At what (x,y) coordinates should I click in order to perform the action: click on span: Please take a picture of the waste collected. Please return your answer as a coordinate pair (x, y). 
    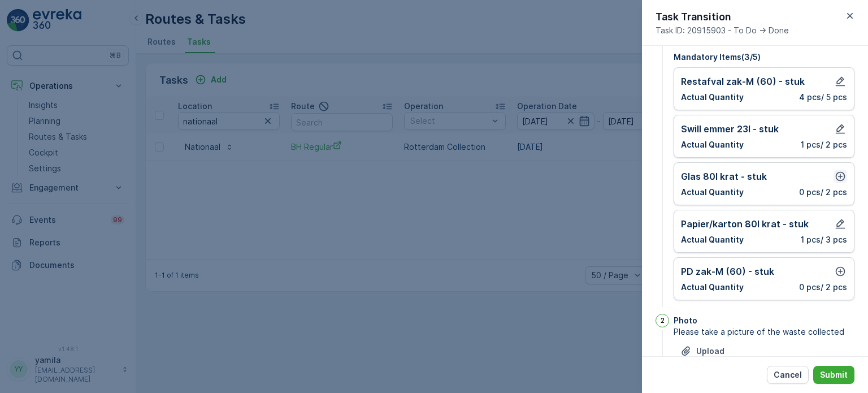
    Looking at the image, I should click on (764, 332).